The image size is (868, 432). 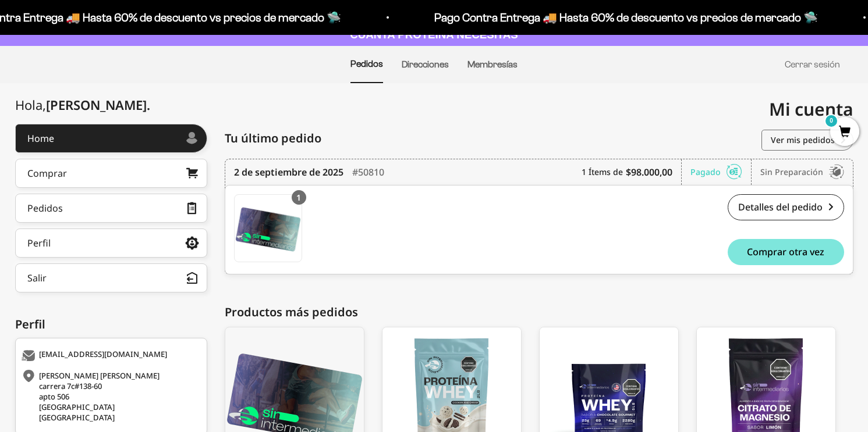 I want to click on b: $98.000,00, so click(x=649, y=172).